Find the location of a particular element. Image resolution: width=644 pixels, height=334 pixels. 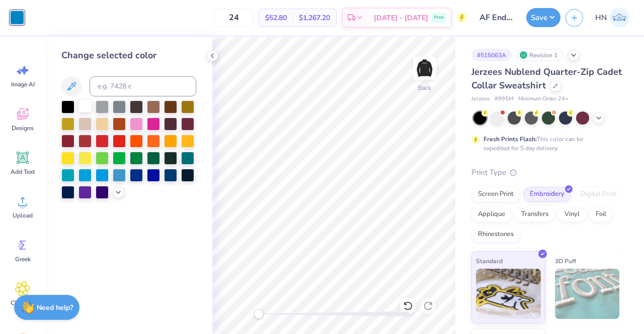

span: Standard is located at coordinates (489, 261).